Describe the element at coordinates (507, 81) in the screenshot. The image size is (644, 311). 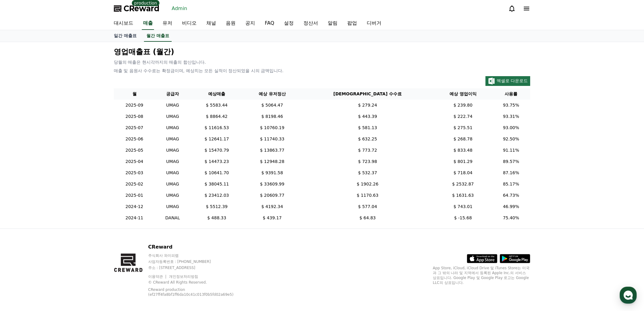
I see `button: 엑셀로 다운로드` at that location.